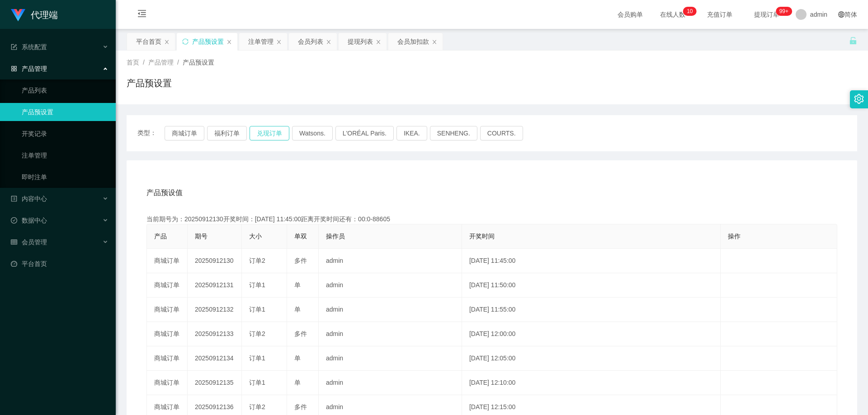  I want to click on sup: 10, so click(689, 11).